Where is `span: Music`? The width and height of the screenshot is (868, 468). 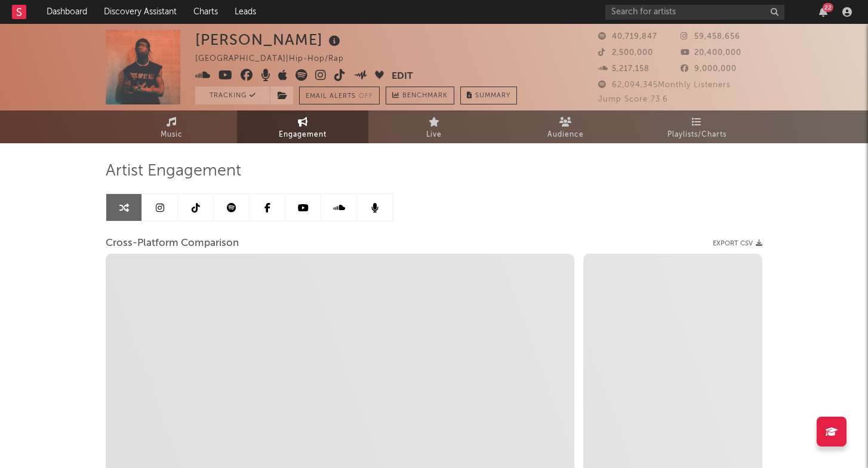 span: Music is located at coordinates (172, 135).